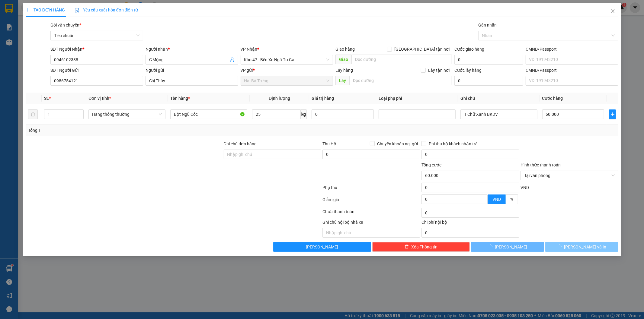  I want to click on div: Tổng:, so click(77, 47).